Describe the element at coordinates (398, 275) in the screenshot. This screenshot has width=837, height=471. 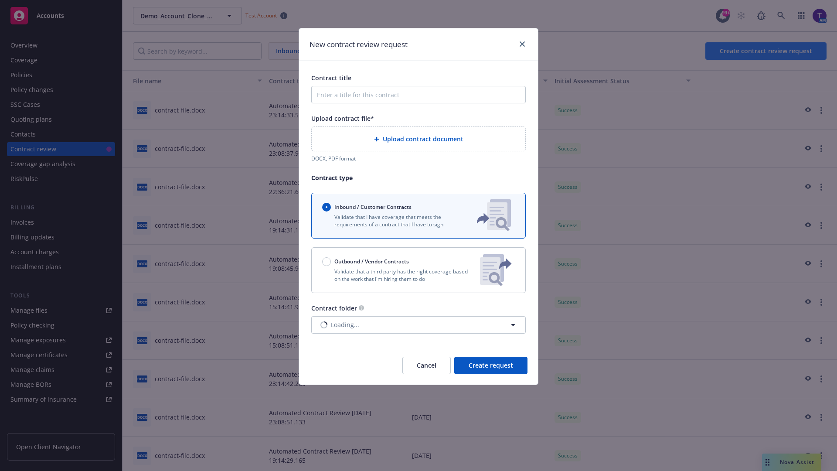
I see `p: Validate that a third party has the right coverage based on the work that I'm hiring them to do` at that location.